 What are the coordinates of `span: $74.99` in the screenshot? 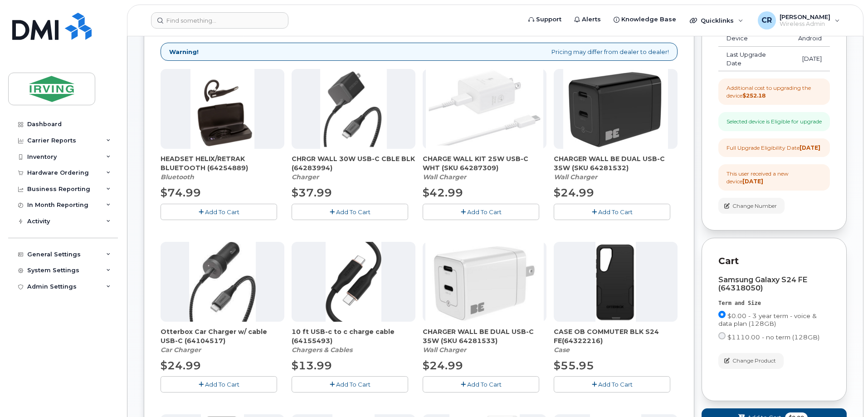 It's located at (180, 193).